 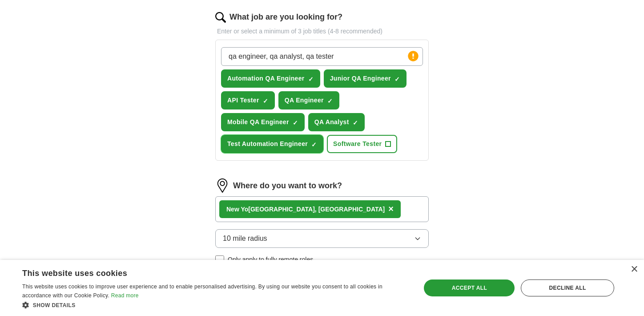 I want to click on span: 10 mile radius, so click(x=245, y=239).